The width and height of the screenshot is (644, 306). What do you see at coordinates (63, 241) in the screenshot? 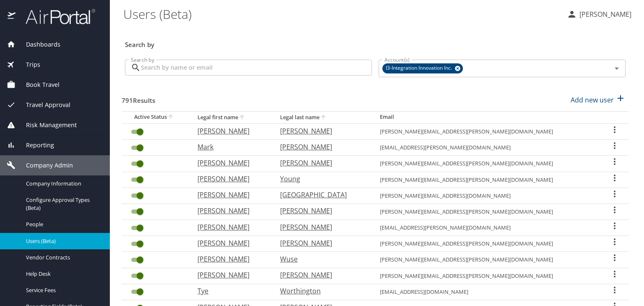
I see `span: Users (Beta)` at bounding box center [63, 241].